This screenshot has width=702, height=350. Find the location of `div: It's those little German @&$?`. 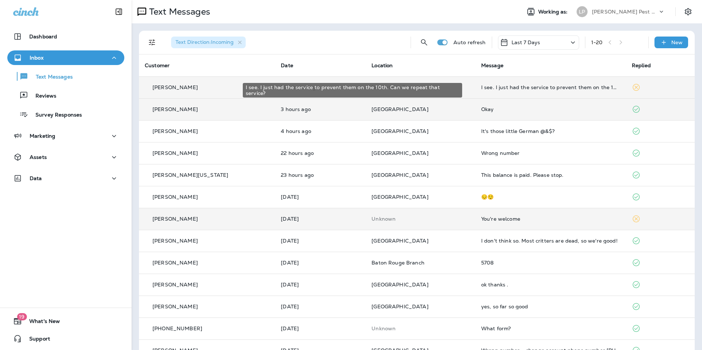

div: It's those little German @&$? is located at coordinates (551, 131).